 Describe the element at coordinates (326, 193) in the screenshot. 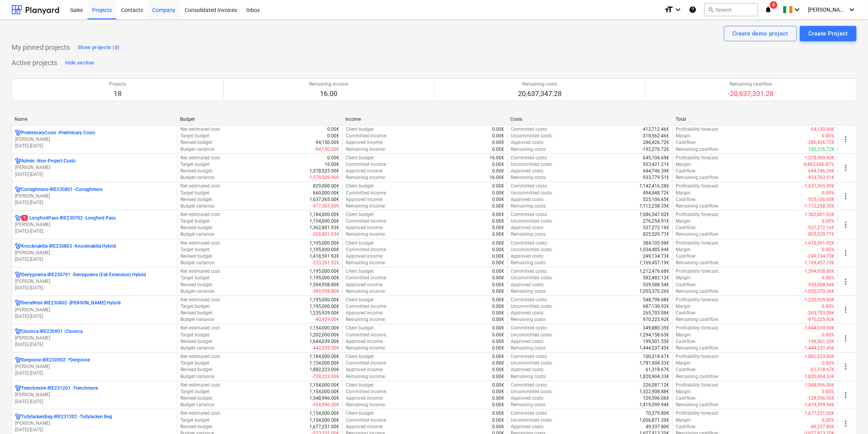

I see `p: 660,000.00€` at that location.